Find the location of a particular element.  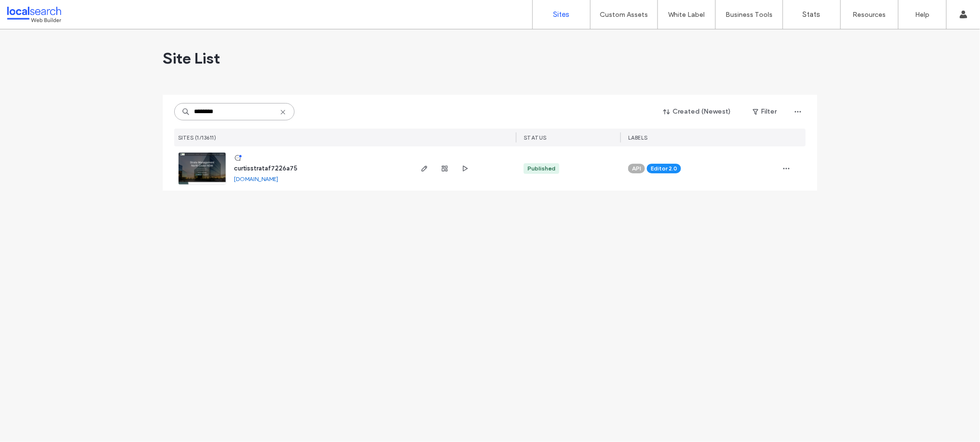

span: LABELS is located at coordinates (638, 138).